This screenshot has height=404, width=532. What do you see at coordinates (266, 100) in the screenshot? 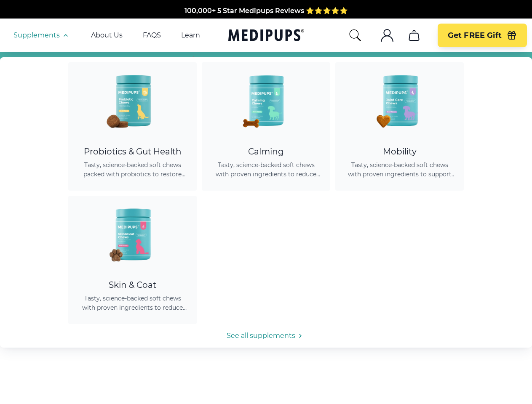
I see `img: Calming Dog Chews - Medipups` at bounding box center [266, 100].